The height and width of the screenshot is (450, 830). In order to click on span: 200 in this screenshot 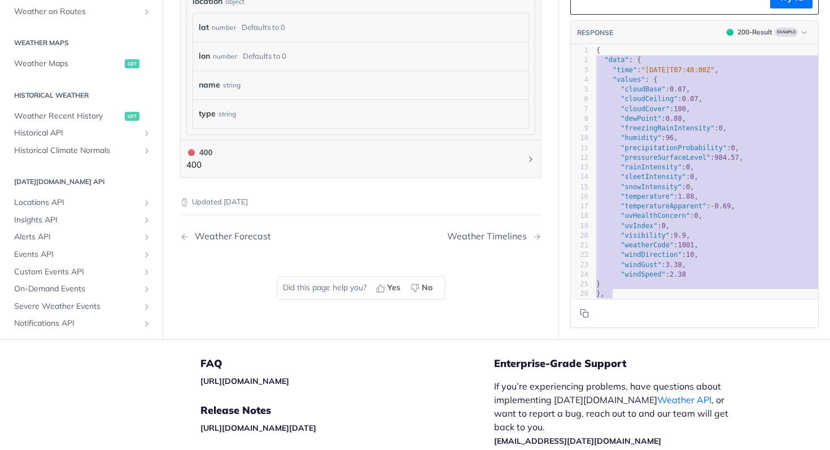, I will do `click(730, 32)`.